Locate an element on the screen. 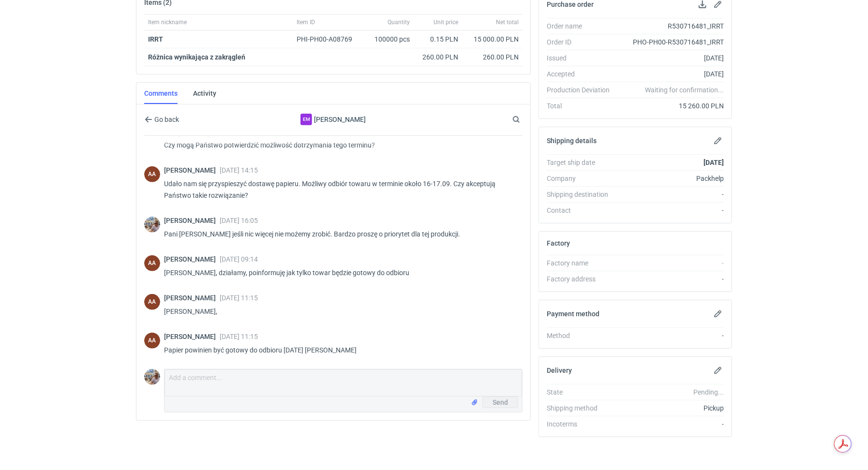  a: Activity is located at coordinates (205, 93).